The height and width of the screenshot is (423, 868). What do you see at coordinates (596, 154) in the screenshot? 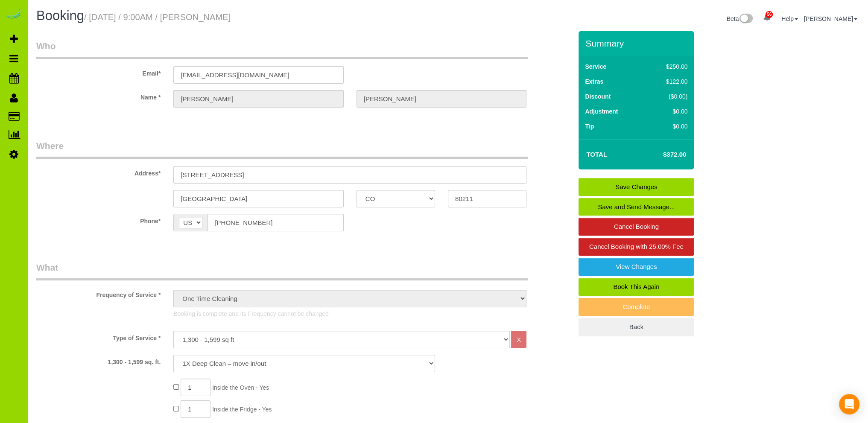
I see `strong: Total` at bounding box center [596, 154].